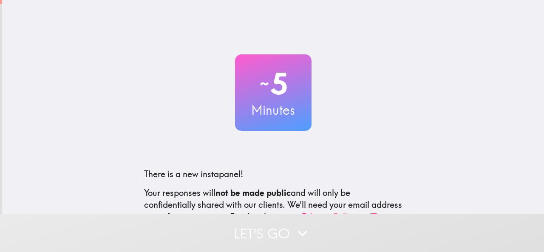  I want to click on a: Privacy Policy, so click(330, 216).